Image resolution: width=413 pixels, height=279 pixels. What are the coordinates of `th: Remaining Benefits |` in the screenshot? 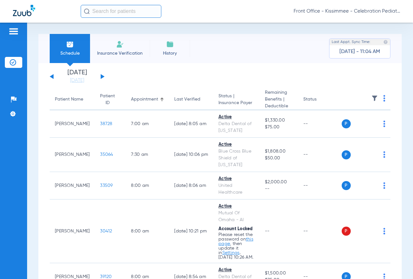 It's located at (279, 99).